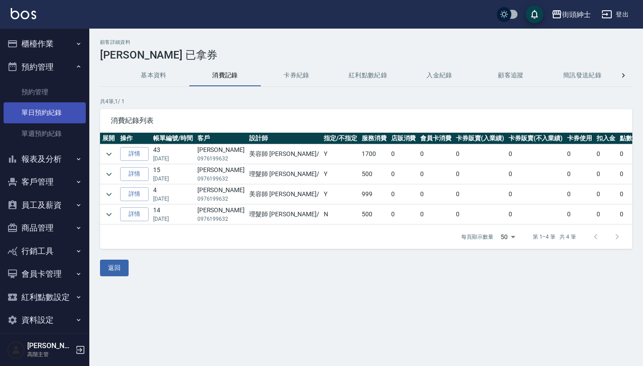 Image resolution: width=643 pixels, height=366 pixels. What do you see at coordinates (340, 138) in the screenshot?
I see `th: 指定/不指定` at bounding box center [340, 138].